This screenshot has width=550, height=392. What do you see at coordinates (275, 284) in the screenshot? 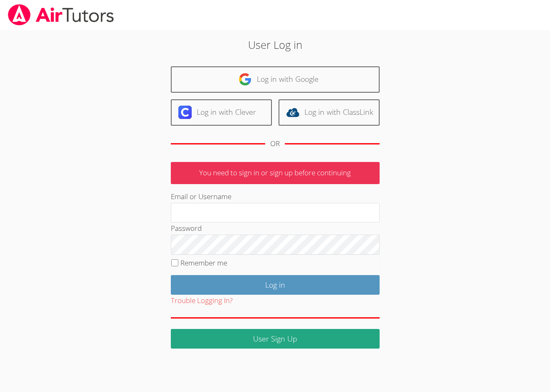
I see `input: Log in` at bounding box center [275, 284].